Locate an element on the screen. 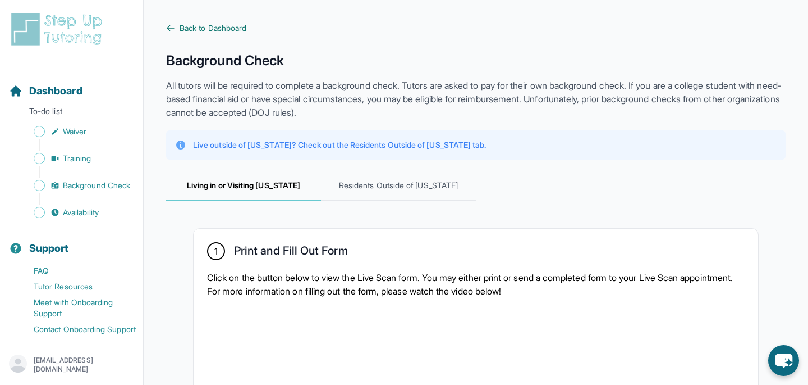  a: Background Check is located at coordinates (76, 185).